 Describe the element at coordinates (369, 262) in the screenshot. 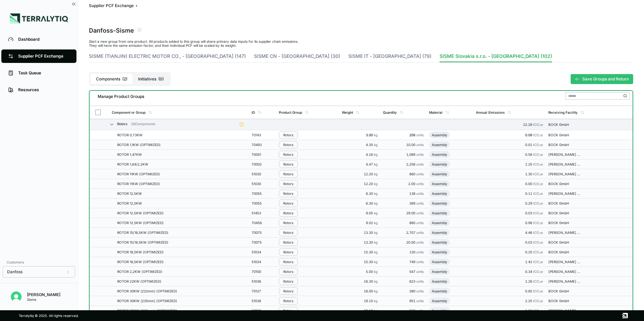

I see `span: 15.30` at that location.